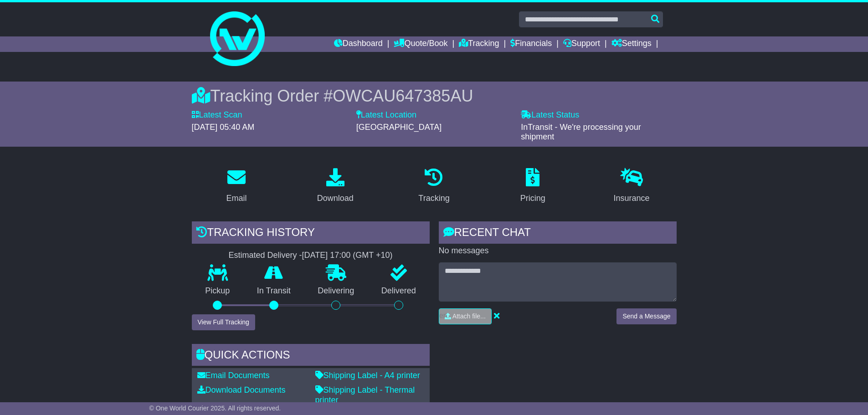 The image size is (868, 415). What do you see at coordinates (217, 115) in the screenshot?
I see `label: Latest Scan` at bounding box center [217, 115].